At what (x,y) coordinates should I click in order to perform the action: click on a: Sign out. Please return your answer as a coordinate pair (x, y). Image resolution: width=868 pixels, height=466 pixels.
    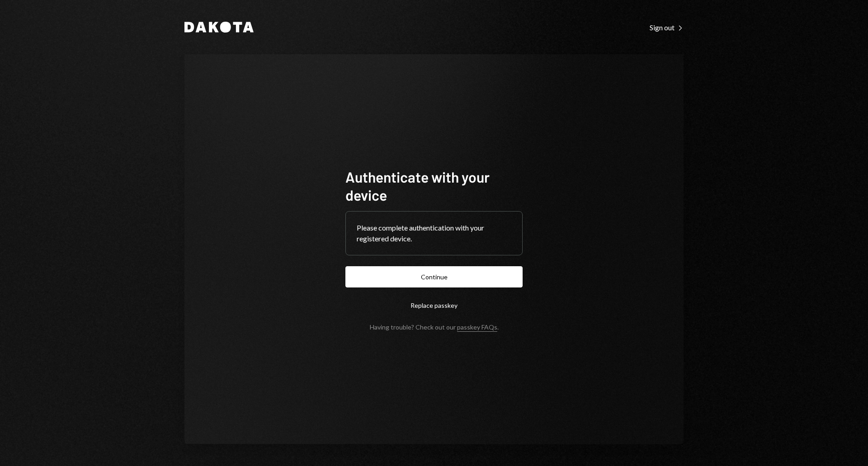
    Looking at the image, I should click on (666, 27).